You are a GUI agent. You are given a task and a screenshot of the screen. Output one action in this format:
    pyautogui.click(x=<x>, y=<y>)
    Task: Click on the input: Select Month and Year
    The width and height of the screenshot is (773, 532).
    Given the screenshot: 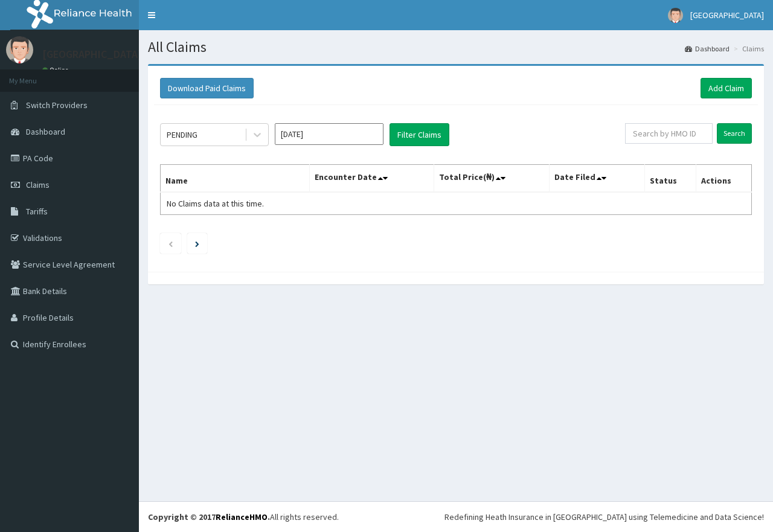 What is the action you would take?
    pyautogui.click(x=330, y=134)
    